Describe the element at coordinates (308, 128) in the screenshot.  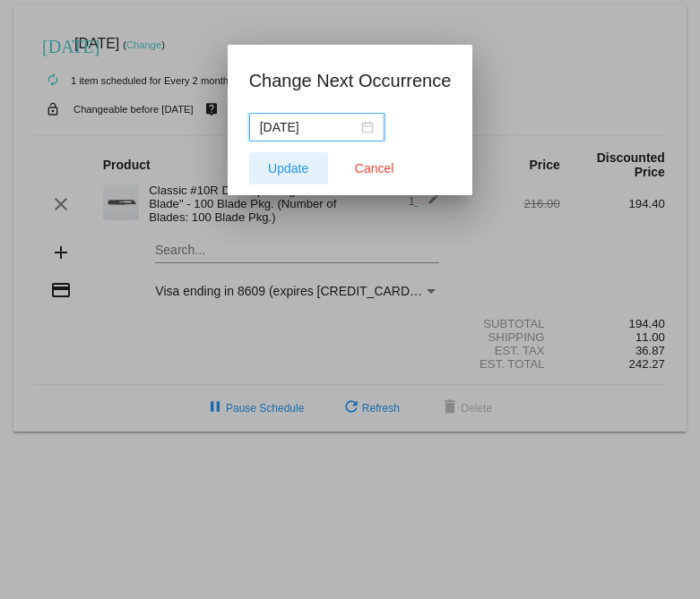
I see `input: Select date` at that location.